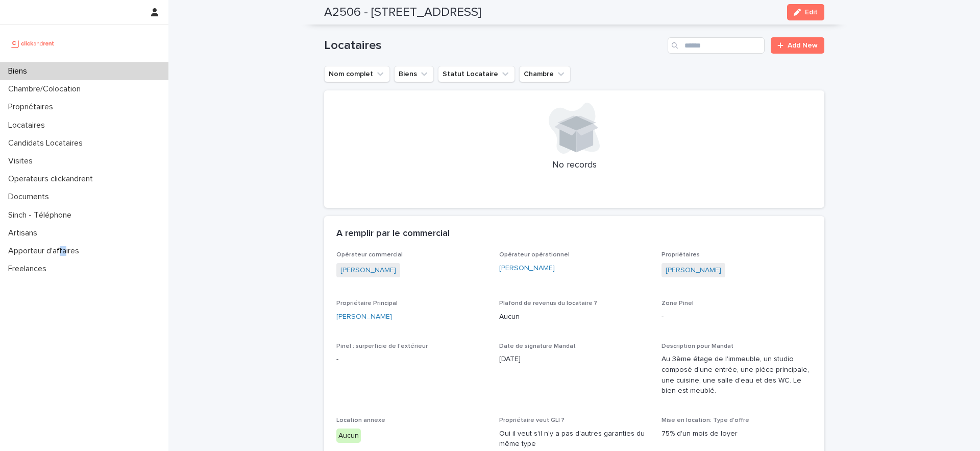 The width and height of the screenshot is (980, 451). What do you see at coordinates (29, 125) in the screenshot?
I see `p: Locataires` at bounding box center [29, 125].